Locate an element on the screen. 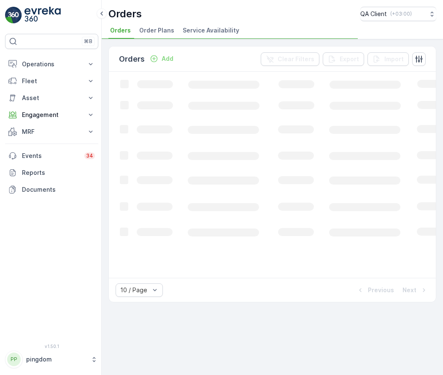  p: Operations is located at coordinates (52, 64).